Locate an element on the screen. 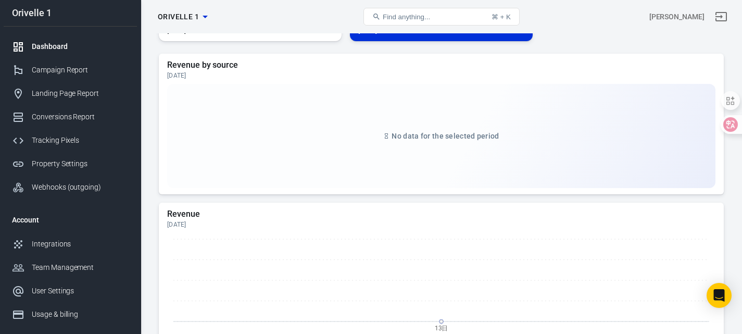 This screenshot has width=742, height=334. a: Property Settings is located at coordinates (70, 164).